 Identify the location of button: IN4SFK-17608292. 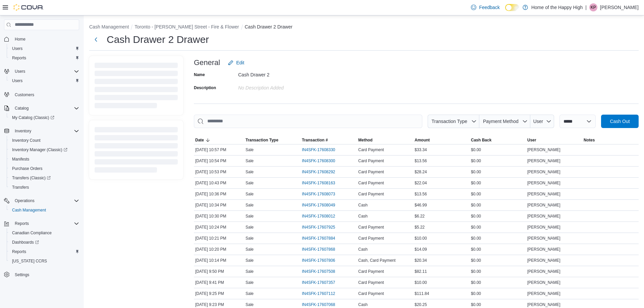
(322, 172).